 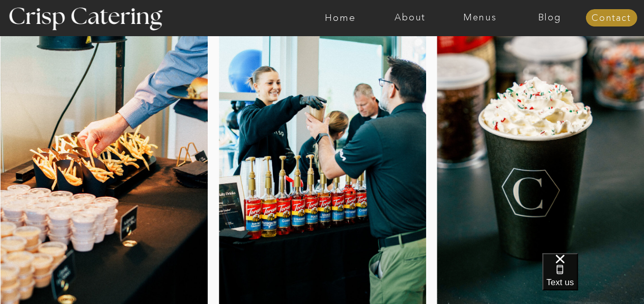 I want to click on nav: Home, so click(x=340, y=18).